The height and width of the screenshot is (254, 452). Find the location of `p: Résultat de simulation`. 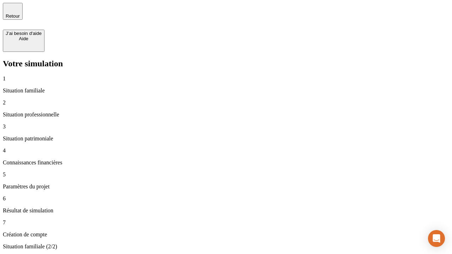

p: Résultat de simulation is located at coordinates (226, 211).